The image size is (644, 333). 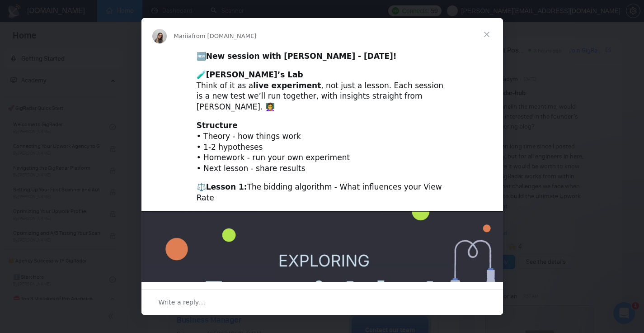 What do you see at coordinates (217, 125) in the screenshot?
I see `b: Structure` at bounding box center [217, 125].